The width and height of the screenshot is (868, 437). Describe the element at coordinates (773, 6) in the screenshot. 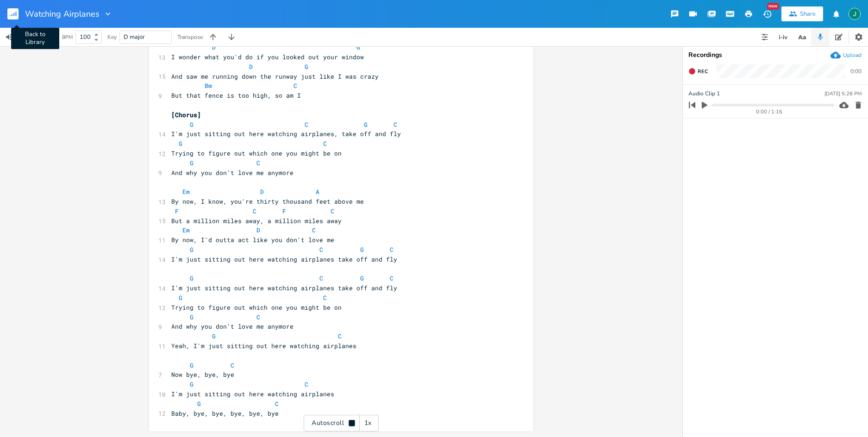

I see `div: New` at that location.